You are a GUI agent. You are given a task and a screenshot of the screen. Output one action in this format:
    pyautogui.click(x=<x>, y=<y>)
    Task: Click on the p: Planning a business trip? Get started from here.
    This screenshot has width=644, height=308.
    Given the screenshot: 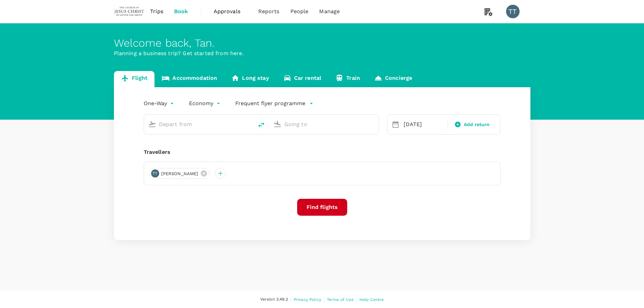 What is the action you would take?
    pyautogui.click(x=322, y=53)
    